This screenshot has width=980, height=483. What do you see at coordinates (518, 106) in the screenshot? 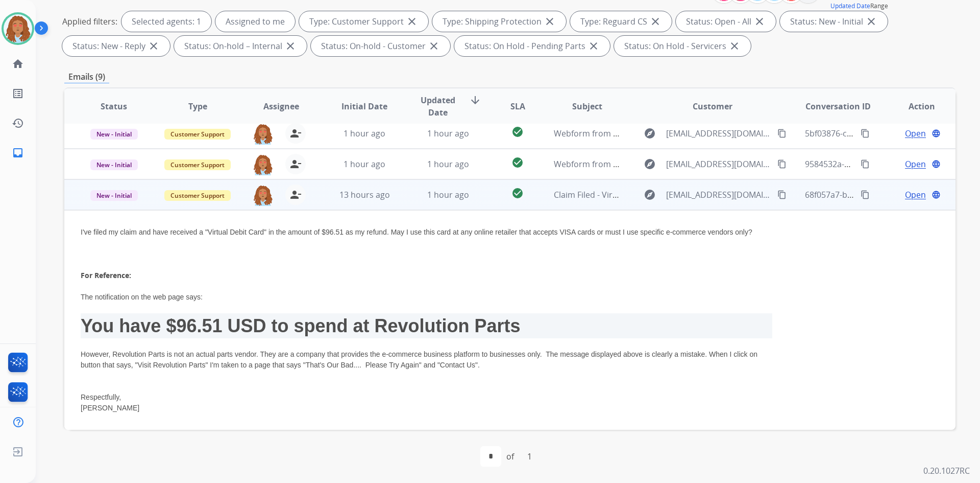
I see `span: SLA` at bounding box center [518, 106].